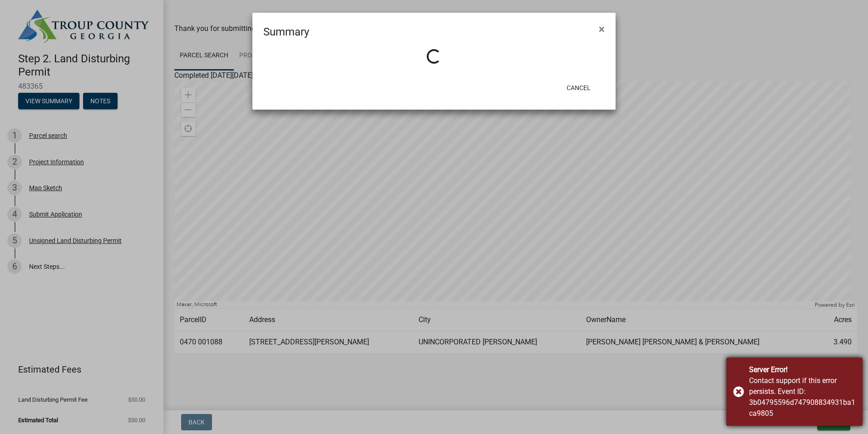 This screenshot has width=868, height=434. Describe the element at coordinates (802, 369) in the screenshot. I see `div: Server Error!` at that location.